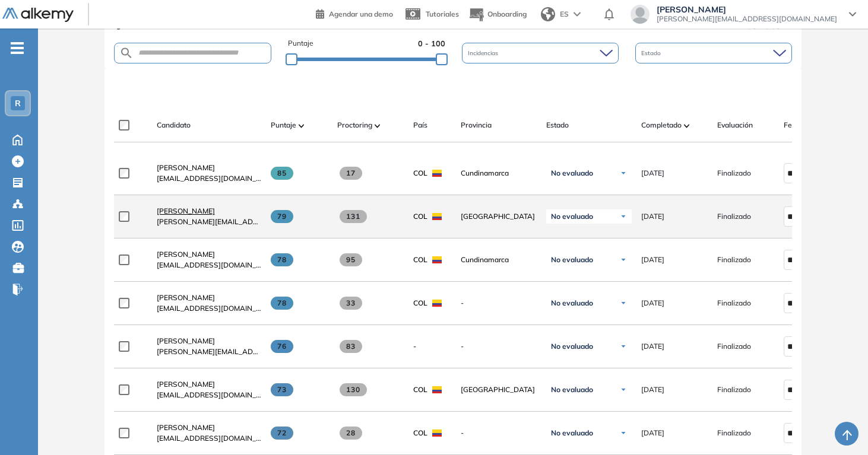 This screenshot has height=455, width=868. What do you see at coordinates (557, 125) in the screenshot?
I see `span: Estado` at bounding box center [557, 125].